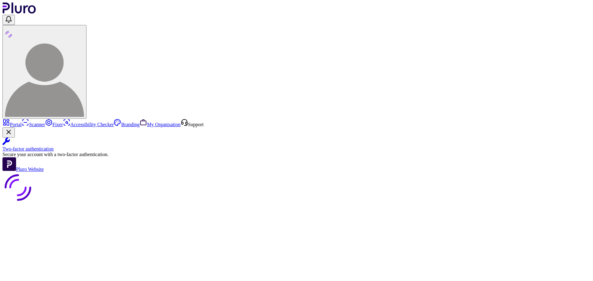 This screenshot has height=281, width=593. Describe the element at coordinates (9, 20) in the screenshot. I see `button: Open notifications, you have undefined new notifications` at that location.